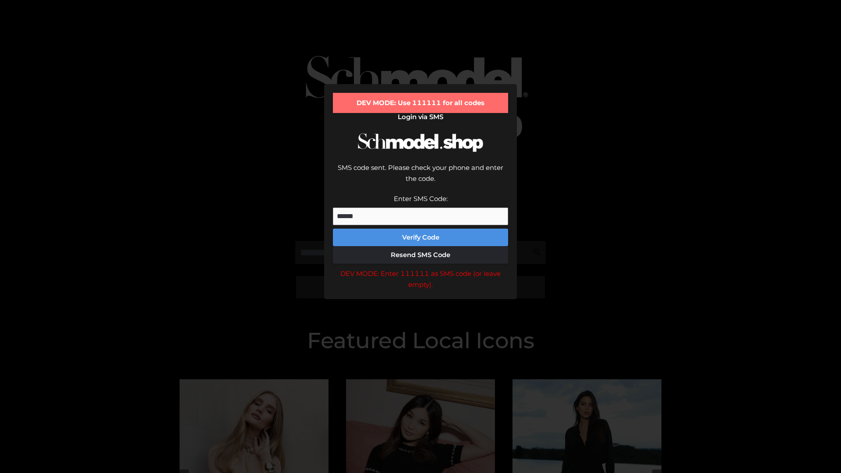 This screenshot has height=473, width=841. I want to click on div: SMS code sent. Please check your phone and enter the code., so click(420, 177).